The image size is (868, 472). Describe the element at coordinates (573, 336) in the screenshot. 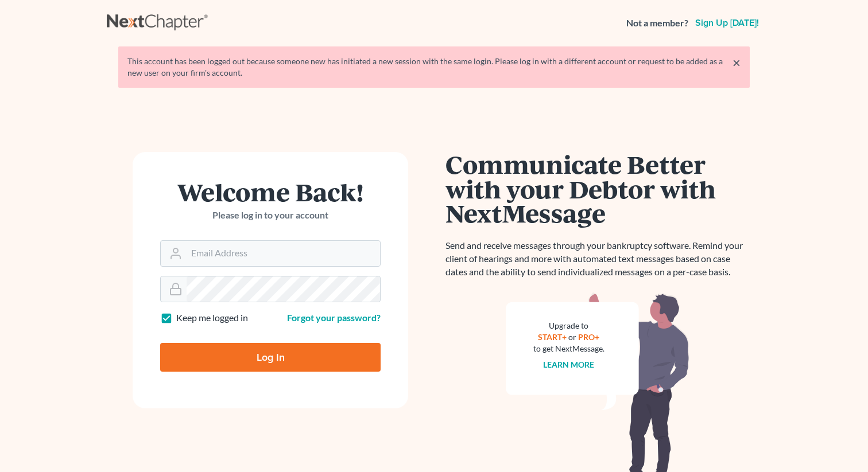

I see `span: or` at that location.